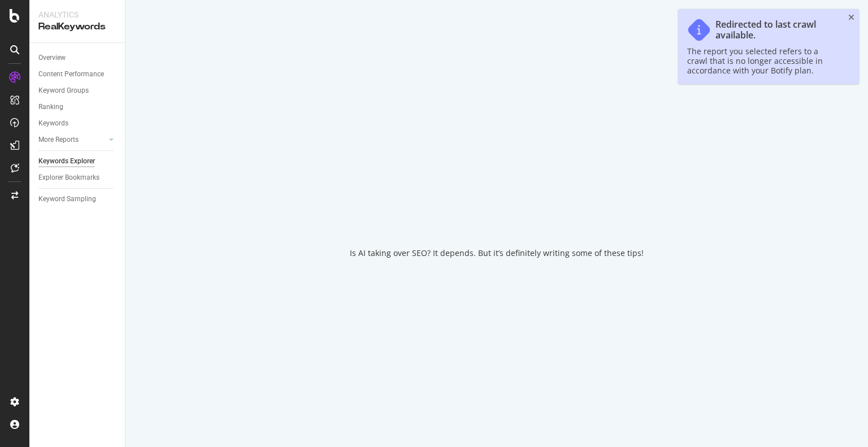  Describe the element at coordinates (67, 199) in the screenshot. I see `div: Keyword Sampling` at that location.